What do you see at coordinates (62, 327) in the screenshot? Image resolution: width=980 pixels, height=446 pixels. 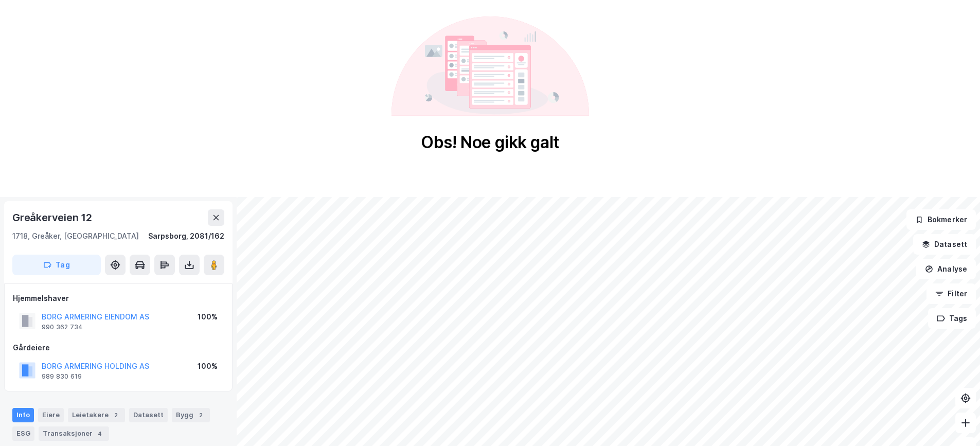 I see `div: 990 362 734` at bounding box center [62, 327].